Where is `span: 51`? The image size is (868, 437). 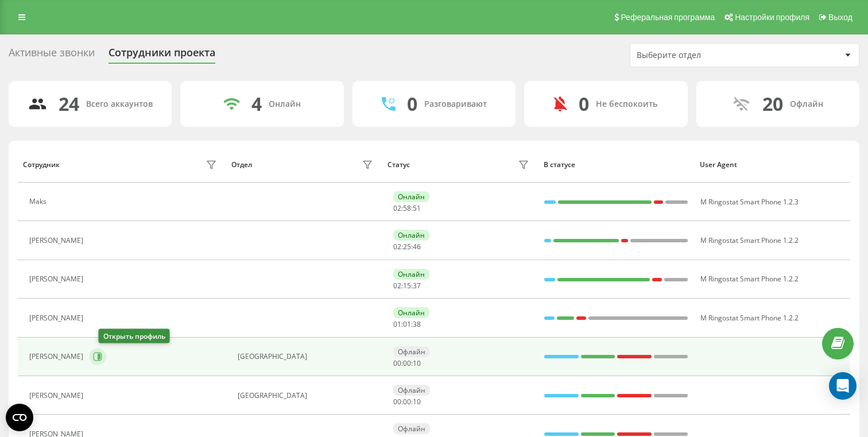 span: 51 is located at coordinates (417, 208).